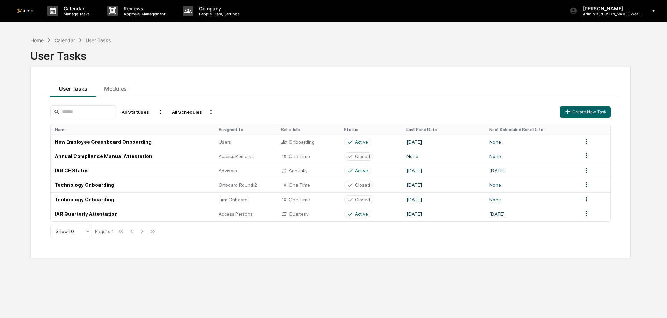 Image resolution: width=667 pixels, height=318 pixels. I want to click on span: Users, so click(225, 142).